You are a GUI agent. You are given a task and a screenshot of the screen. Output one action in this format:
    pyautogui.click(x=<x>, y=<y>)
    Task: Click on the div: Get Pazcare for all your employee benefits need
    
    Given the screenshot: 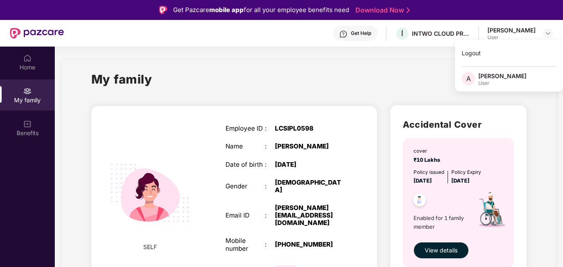 What is the action you would take?
    pyautogui.click(x=261, y=10)
    